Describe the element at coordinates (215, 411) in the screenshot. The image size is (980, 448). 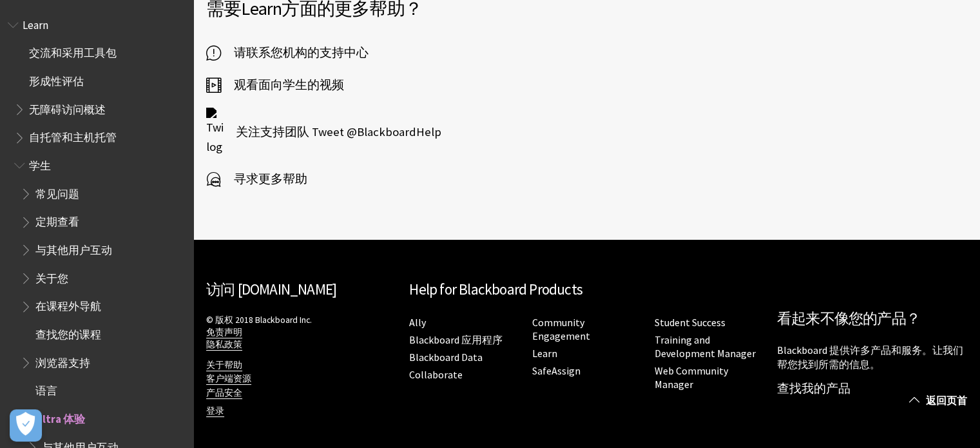
I see `a: 登录` at that location.